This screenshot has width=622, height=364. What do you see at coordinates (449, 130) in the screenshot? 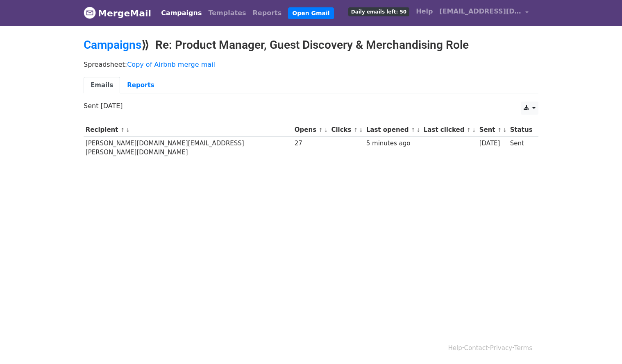
I see `th: Last clicked` at bounding box center [449, 130].